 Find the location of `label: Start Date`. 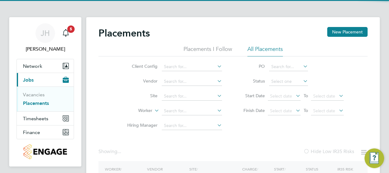

label: Start Date is located at coordinates (251, 95).